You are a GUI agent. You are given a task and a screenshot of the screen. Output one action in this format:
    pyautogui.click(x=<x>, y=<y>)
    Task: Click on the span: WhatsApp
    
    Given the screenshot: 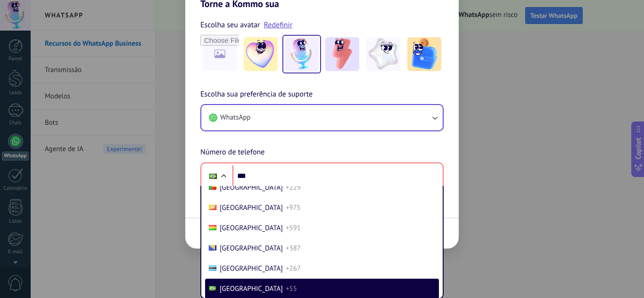 What is the action you would take?
    pyautogui.click(x=235, y=118)
    